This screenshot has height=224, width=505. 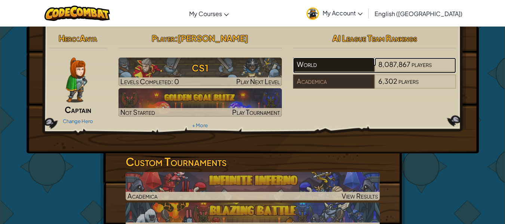 What do you see at coordinates (334, 82) in the screenshot?
I see `div: Academica` at bounding box center [334, 82].